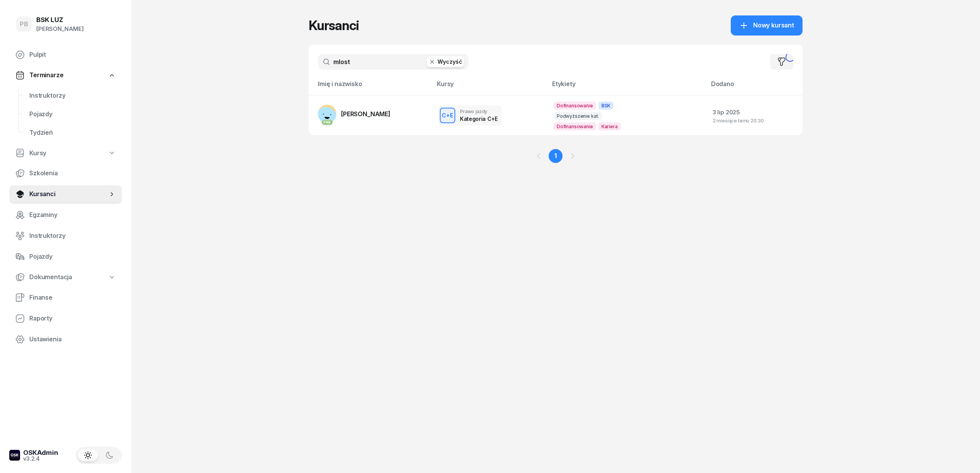 This screenshot has height=473, width=980. Describe the element at coordinates (327, 122) in the screenshot. I see `div: PKK` at that location.